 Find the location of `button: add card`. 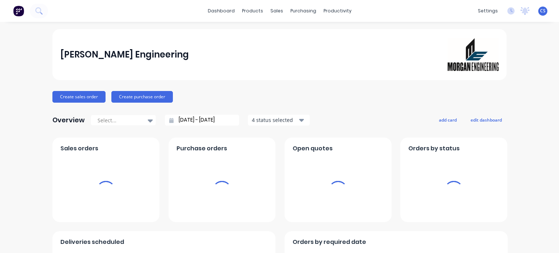

button: add card is located at coordinates (447, 120).